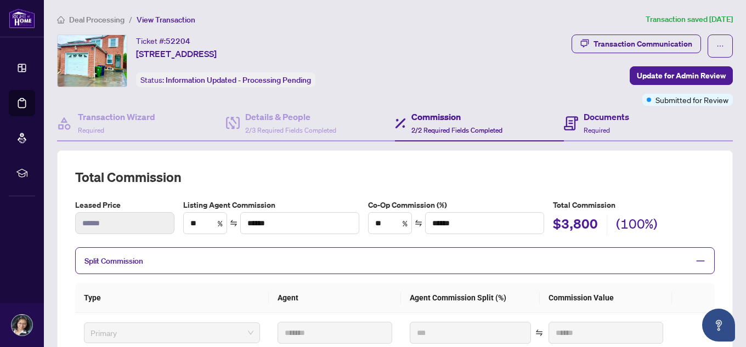 The image size is (746, 347). Describe the element at coordinates (61, 20) in the screenshot. I see `span: home` at that location.